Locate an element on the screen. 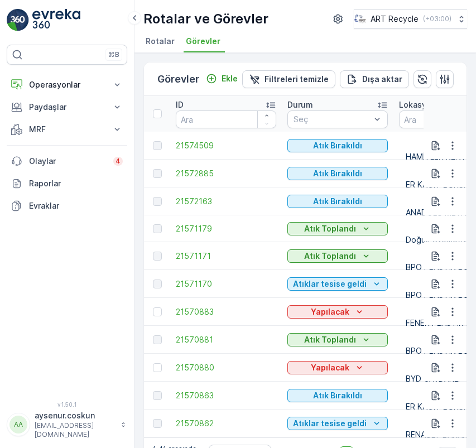  p: Operasyonlar is located at coordinates (67, 85).